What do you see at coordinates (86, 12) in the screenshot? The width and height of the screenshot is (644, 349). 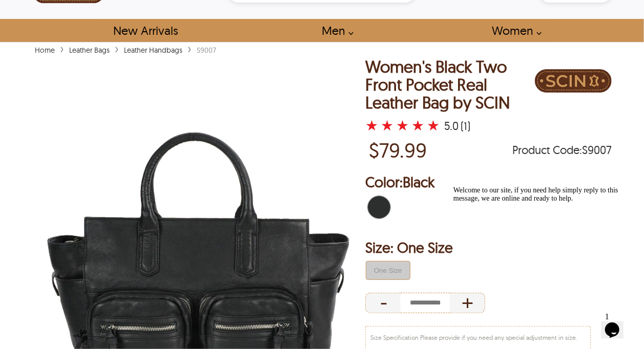 I see `span: Welcome to our site, if you need help simply reply to this message, we are online and ready to help.` at bounding box center [86, 12].